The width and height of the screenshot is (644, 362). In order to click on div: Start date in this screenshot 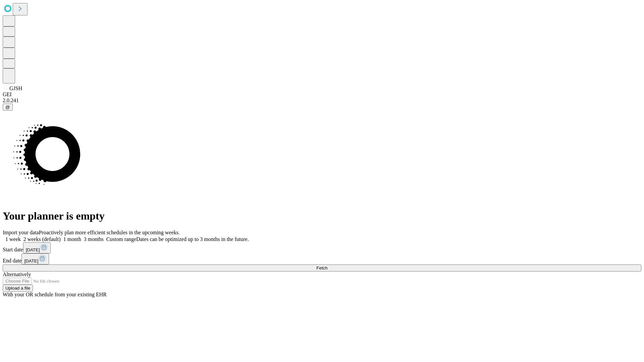, I will do `click(322, 248)`.